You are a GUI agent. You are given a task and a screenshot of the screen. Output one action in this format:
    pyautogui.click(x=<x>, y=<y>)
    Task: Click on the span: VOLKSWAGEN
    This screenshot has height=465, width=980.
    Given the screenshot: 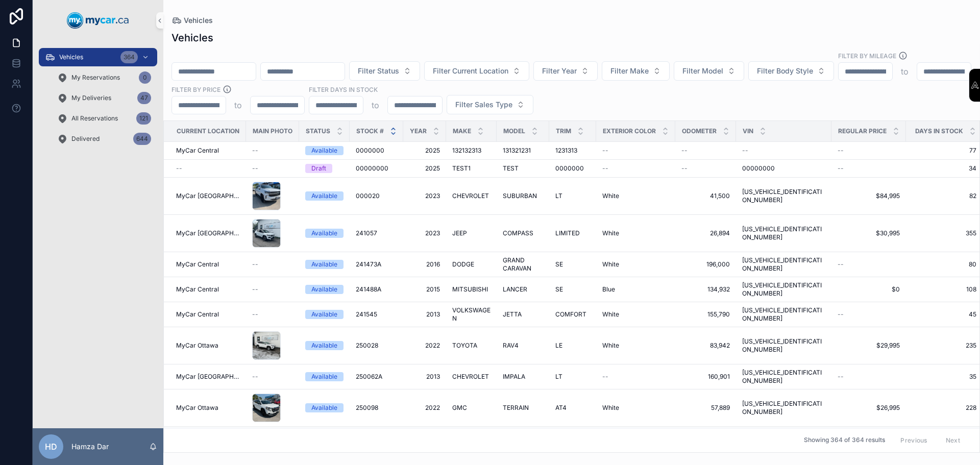 What is the action you would take?
    pyautogui.click(x=471, y=314)
    